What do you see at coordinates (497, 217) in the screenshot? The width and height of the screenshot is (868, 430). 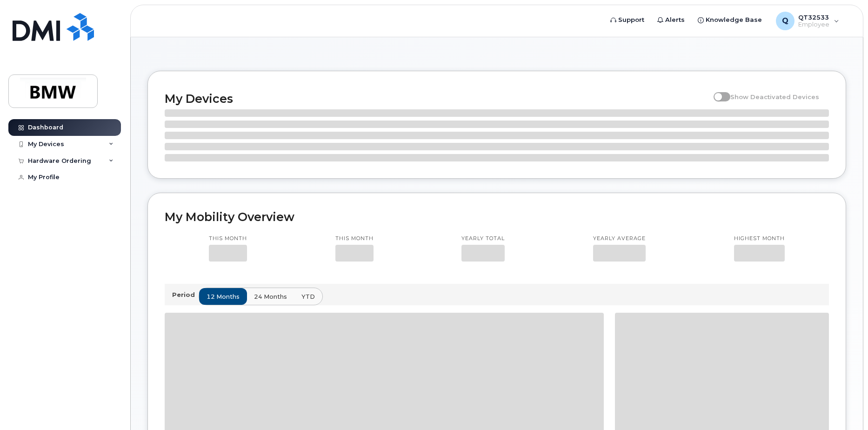 I see `h2: My Mobility Overview` at bounding box center [497, 217].